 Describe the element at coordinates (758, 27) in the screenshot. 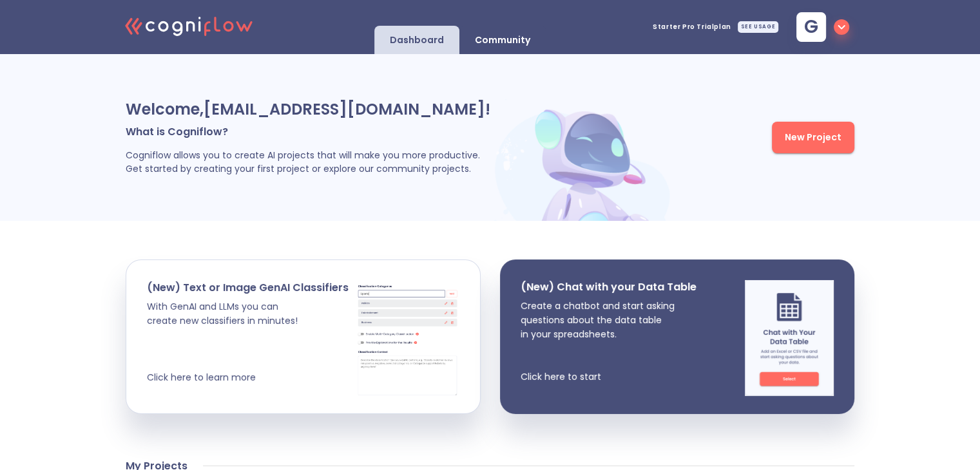

I see `div: SEE USAGE` at that location.